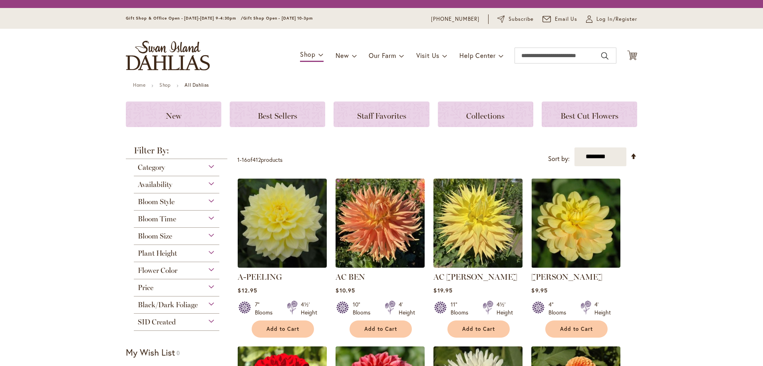  Describe the element at coordinates (485, 116) in the screenshot. I see `span: Collections` at that location.